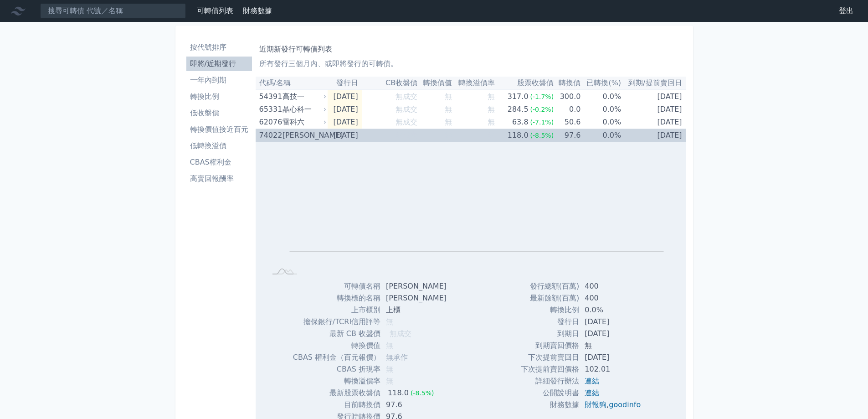  What do you see at coordinates (592, 381) in the screenshot?
I see `a: 連結` at bounding box center [592, 381].